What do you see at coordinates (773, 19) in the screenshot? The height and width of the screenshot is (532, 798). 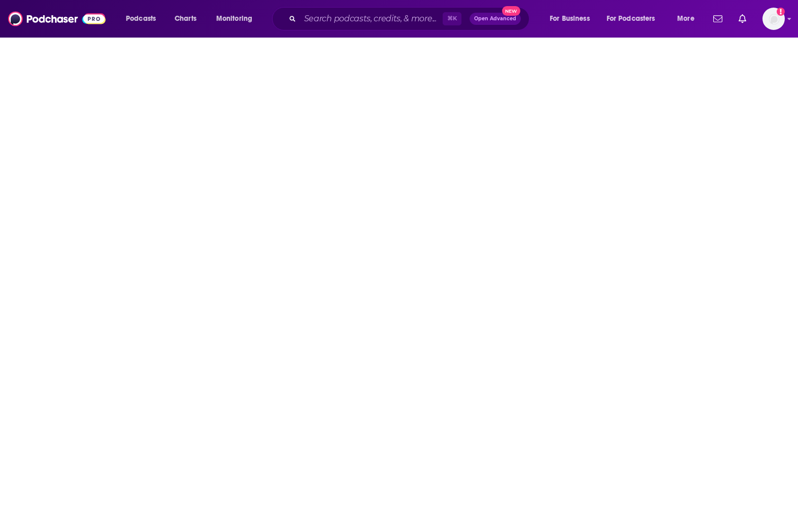 I see `button: Show profile menu` at bounding box center [773, 19].